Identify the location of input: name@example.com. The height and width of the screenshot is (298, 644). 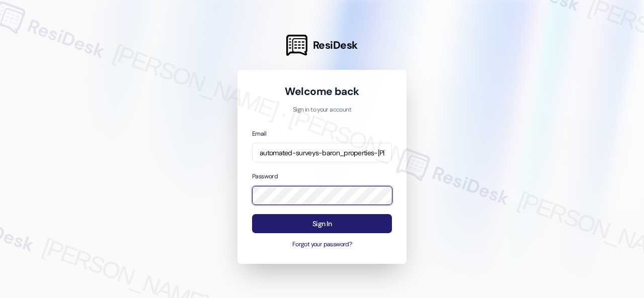
(322, 152).